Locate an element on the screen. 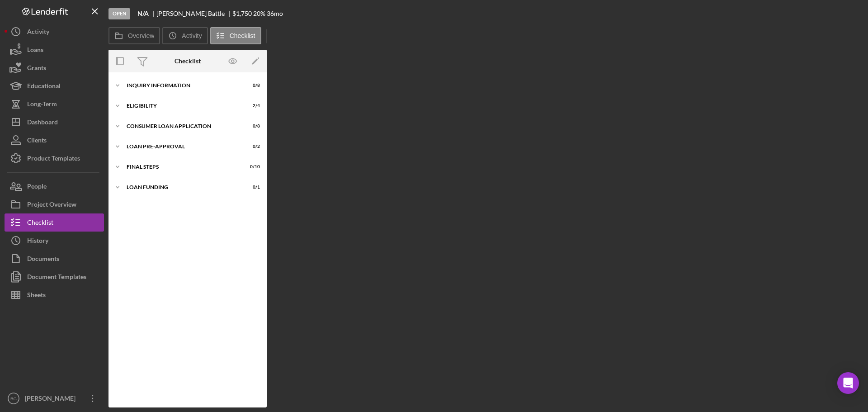 The image size is (868, 412). a: Dashboard is located at coordinates (54, 122).